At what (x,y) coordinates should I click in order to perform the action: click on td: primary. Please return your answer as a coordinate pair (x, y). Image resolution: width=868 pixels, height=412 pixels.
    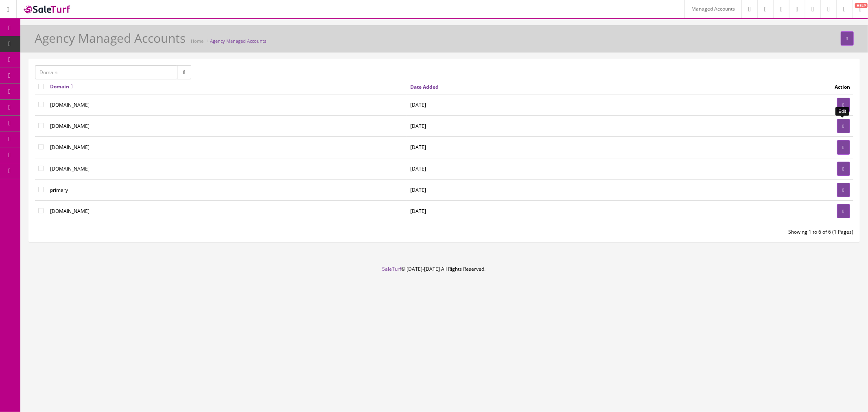
    Looking at the image, I should click on (226, 189).